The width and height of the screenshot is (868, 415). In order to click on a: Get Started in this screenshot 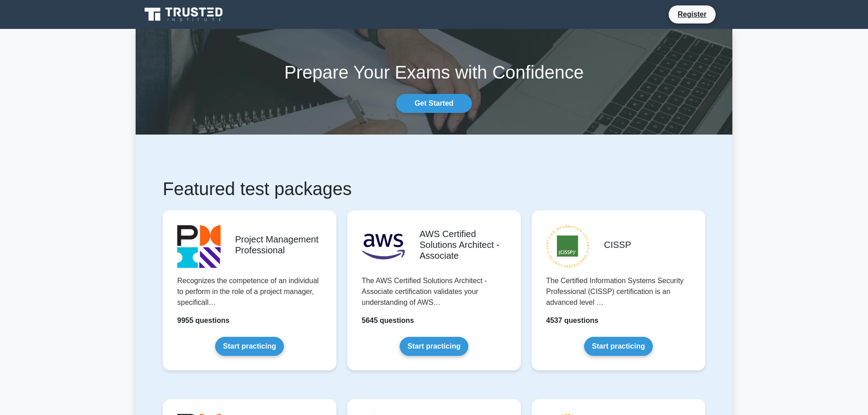, I will do `click(434, 103)`.